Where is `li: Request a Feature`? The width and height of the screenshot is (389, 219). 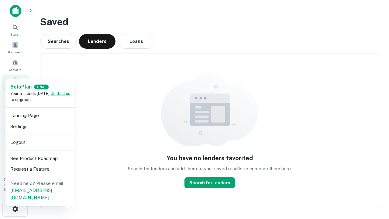 li: Request a Feature is located at coordinates (40, 169).